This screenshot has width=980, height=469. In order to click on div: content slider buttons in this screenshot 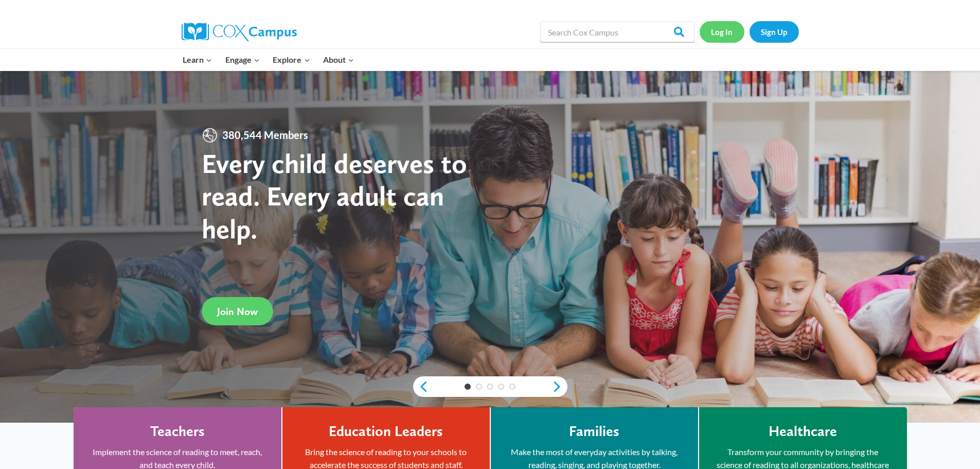, I will do `click(490, 387)`.